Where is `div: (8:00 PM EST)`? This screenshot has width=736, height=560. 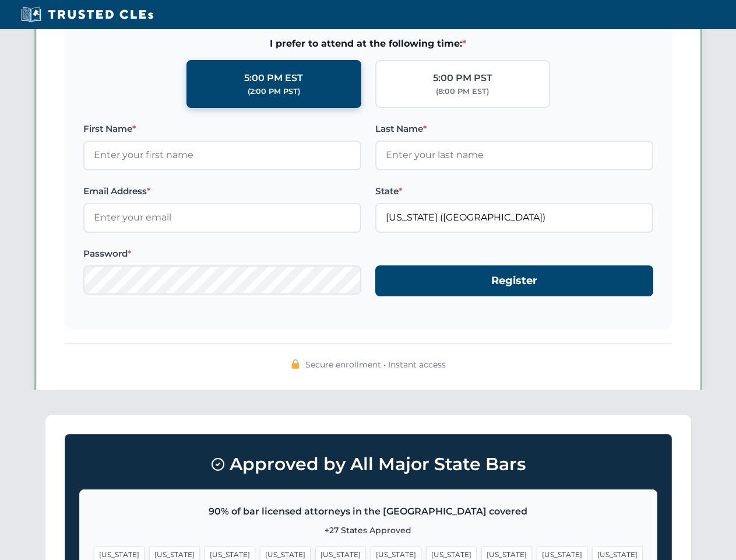
div: (8:00 PM EST) is located at coordinates (463, 92).